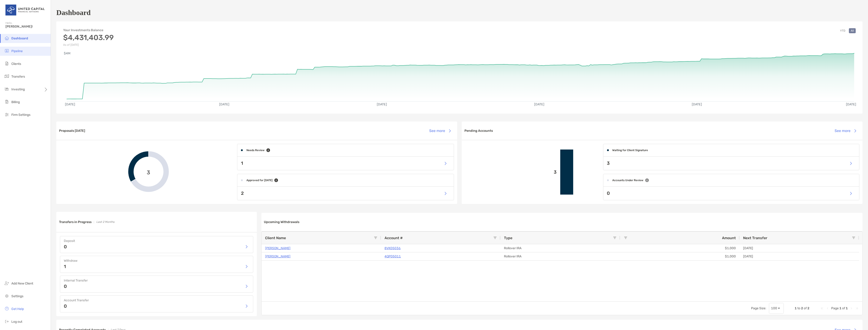 The height and width of the screenshot is (330, 868). Describe the element at coordinates (156, 260) in the screenshot. I see `h4: Withdraw` at that location.